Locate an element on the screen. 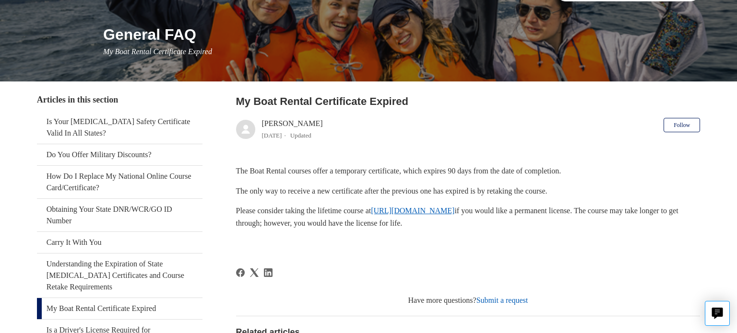 This screenshot has height=333, width=737. span: Articles in this section is located at coordinates (77, 100).